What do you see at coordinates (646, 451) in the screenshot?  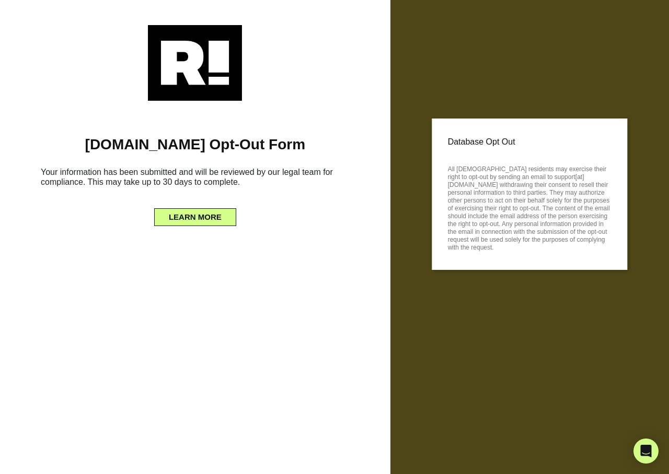 I see `div: Open Intercom Messenger` at bounding box center [646, 451].